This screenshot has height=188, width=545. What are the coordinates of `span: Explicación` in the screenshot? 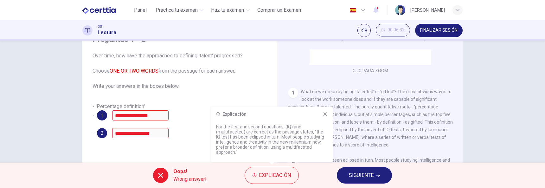 It's located at (275, 175).